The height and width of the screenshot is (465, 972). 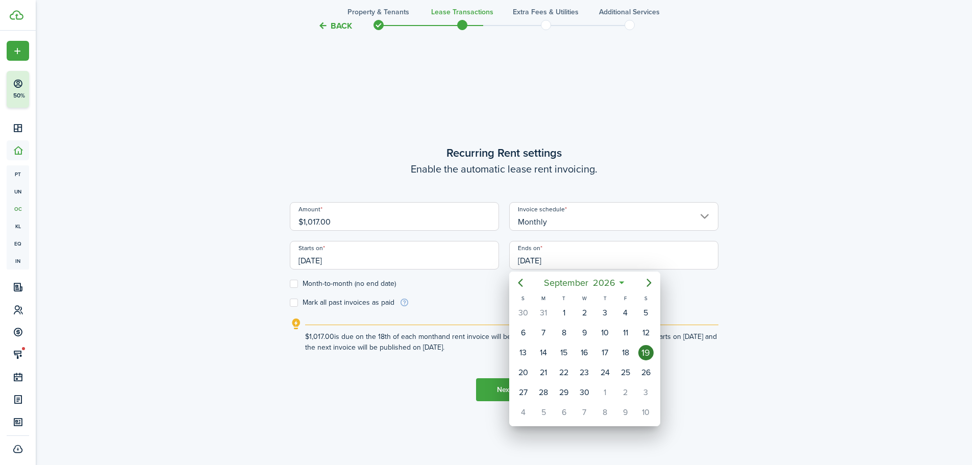 I want to click on div: Monday, August 31, 2026, so click(x=543, y=313).